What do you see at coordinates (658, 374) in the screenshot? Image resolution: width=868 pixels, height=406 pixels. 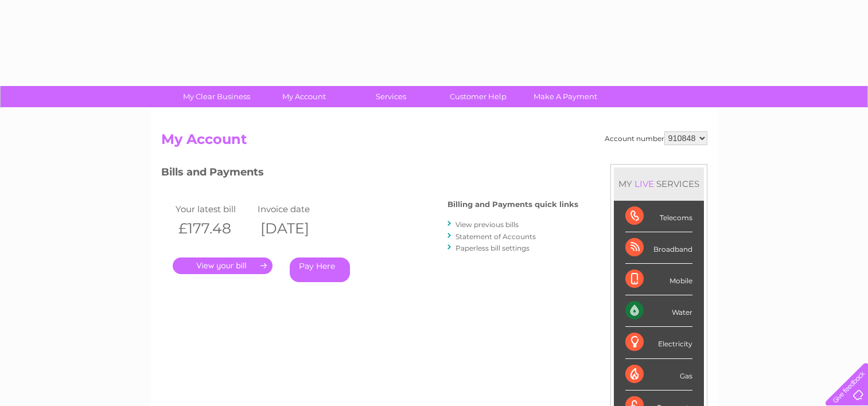 I see `div: Gas` at bounding box center [658, 374].